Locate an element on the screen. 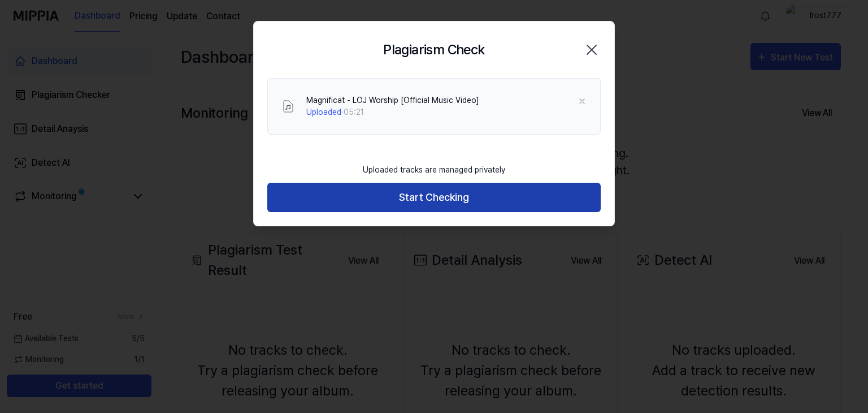 The image size is (868, 413). div: Magnificat - LOJ Worship [Official Music Video] is located at coordinates (392, 100).